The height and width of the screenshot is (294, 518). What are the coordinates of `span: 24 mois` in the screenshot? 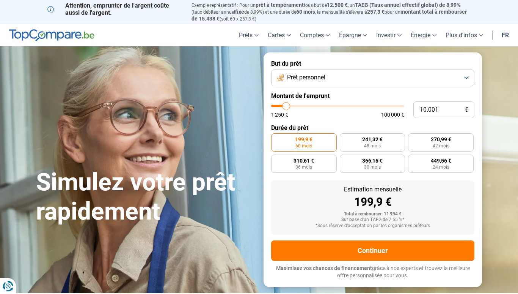 It's located at (441, 167).